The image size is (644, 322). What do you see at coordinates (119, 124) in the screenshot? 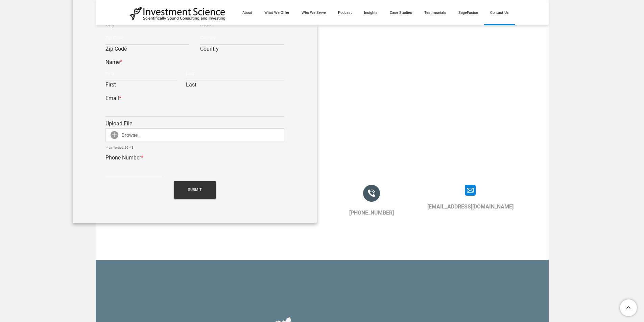
I see `label: Upload File` at bounding box center [119, 124].